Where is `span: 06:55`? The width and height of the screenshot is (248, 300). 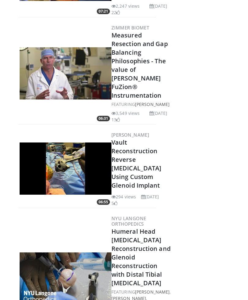
span: 06:55 is located at coordinates (103, 202).